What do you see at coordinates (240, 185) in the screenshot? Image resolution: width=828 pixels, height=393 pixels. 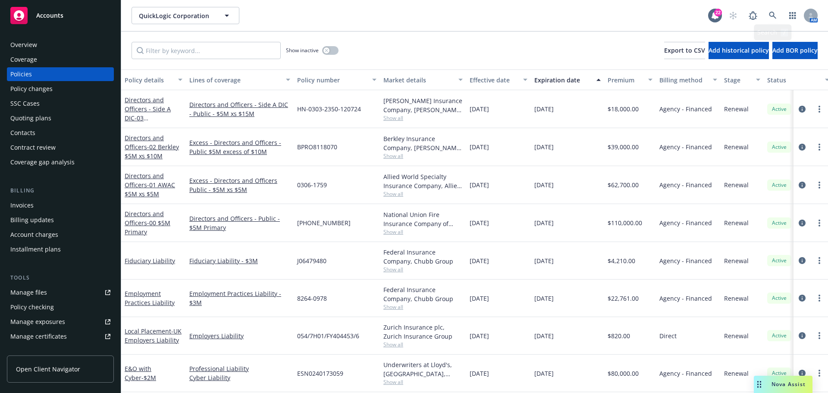 I see `a: Excess - Directors and Officers Public - $5M xs $5M` at bounding box center [240, 185].